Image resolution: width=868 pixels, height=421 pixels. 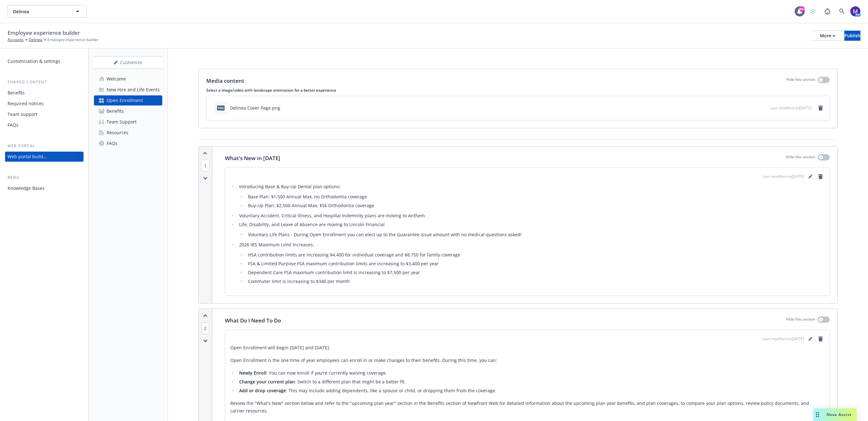 I want to click on button: More, so click(x=828, y=35).